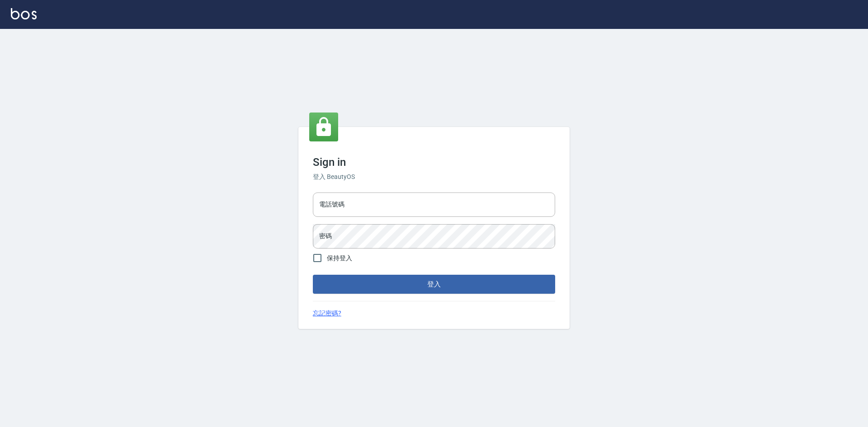  Describe the element at coordinates (434, 177) in the screenshot. I see `h6: 登入 BeautyOS` at that location.